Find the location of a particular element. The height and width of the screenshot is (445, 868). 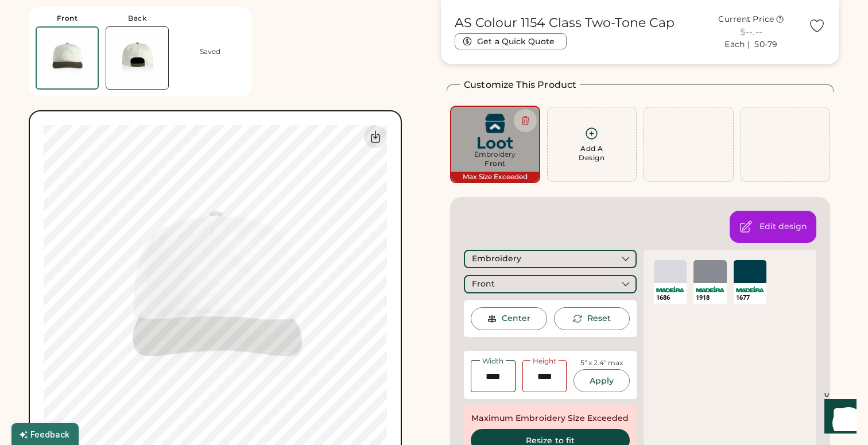

div: 5" x 2.4" max is located at coordinates (601, 363).